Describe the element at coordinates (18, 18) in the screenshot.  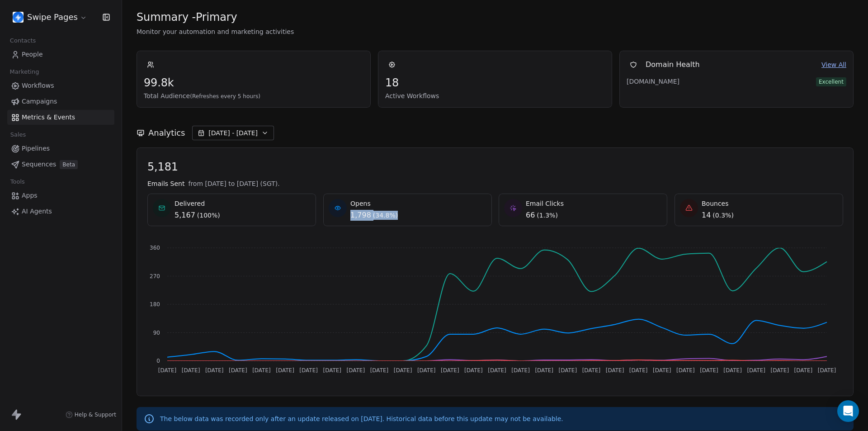
I see `img: user_01J93QE9VH11XXZQZDP4TWZEES.jpg` at that location.